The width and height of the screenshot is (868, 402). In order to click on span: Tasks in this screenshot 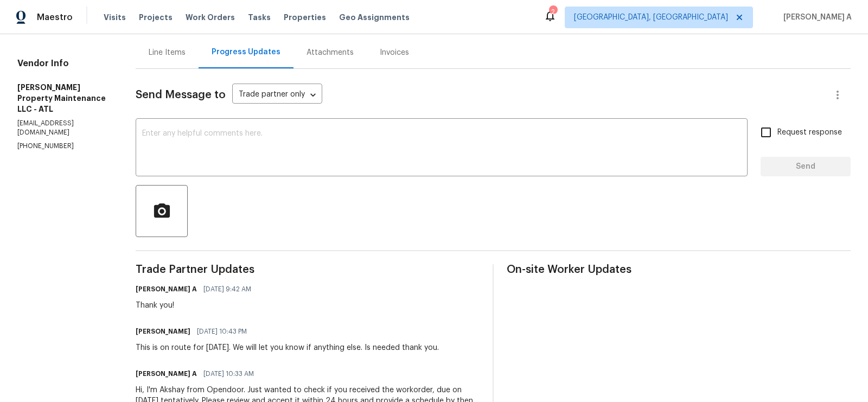, I will do `click(260, 17)`.